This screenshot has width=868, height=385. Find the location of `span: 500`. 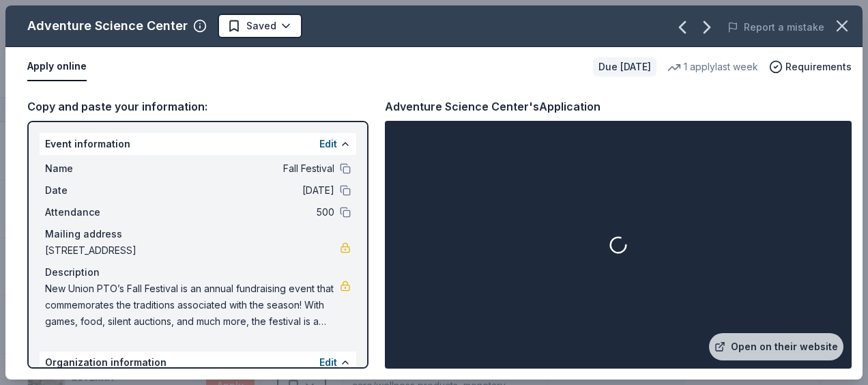

span: 500 is located at coordinates (235, 213).